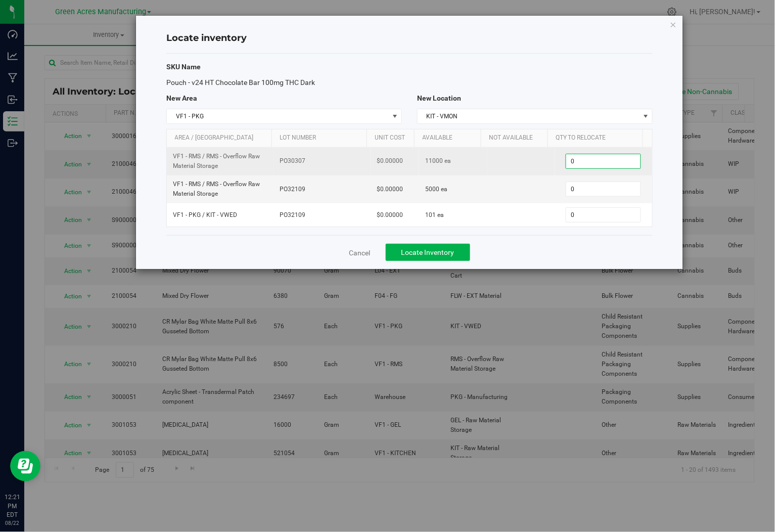 This screenshot has width=775, height=532. I want to click on a: Cancel, so click(360, 253).